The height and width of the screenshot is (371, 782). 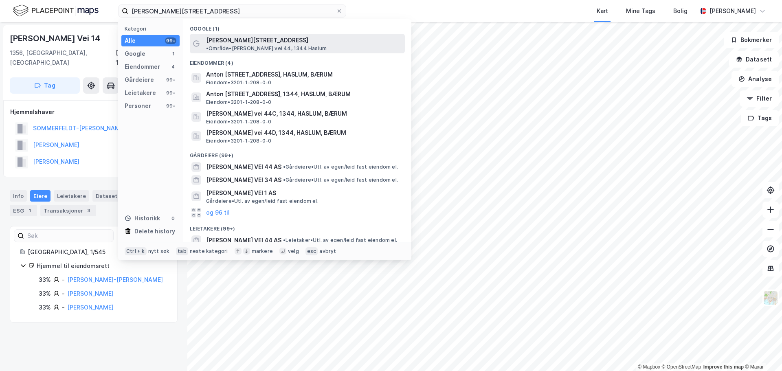 I want to click on button: Bokmerker, so click(x=751, y=40).